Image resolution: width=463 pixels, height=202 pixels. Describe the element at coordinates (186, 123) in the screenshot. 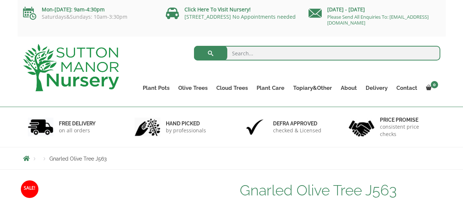

I see `h6: hand picked` at that location.